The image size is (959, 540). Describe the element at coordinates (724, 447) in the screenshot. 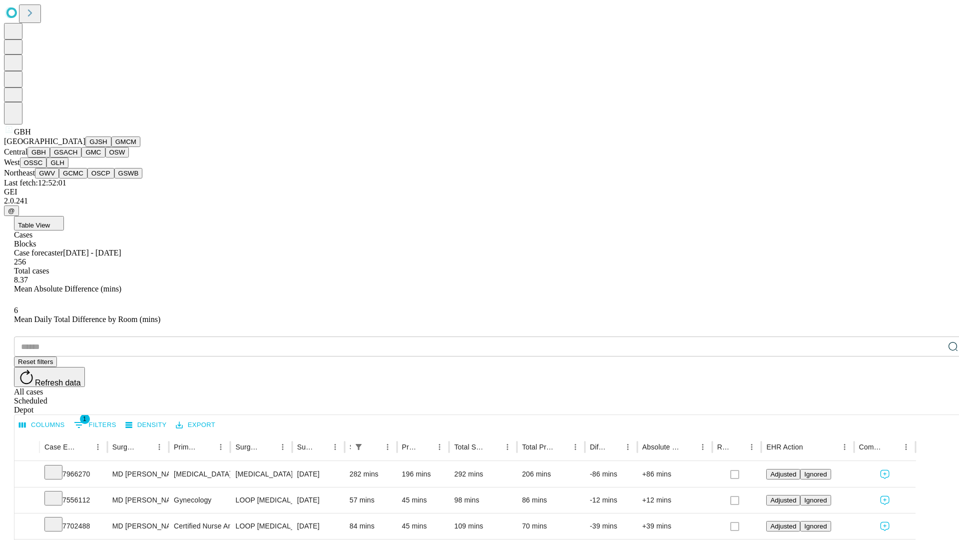

I see `div: Resolved in EHR` at that location.